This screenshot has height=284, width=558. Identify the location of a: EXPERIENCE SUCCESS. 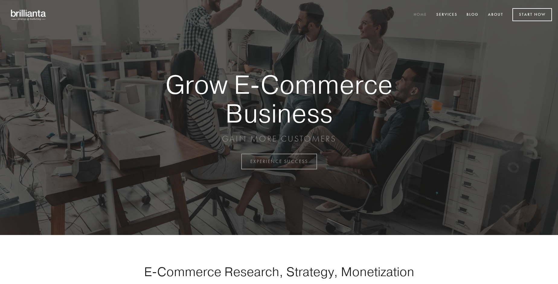
(279, 161).